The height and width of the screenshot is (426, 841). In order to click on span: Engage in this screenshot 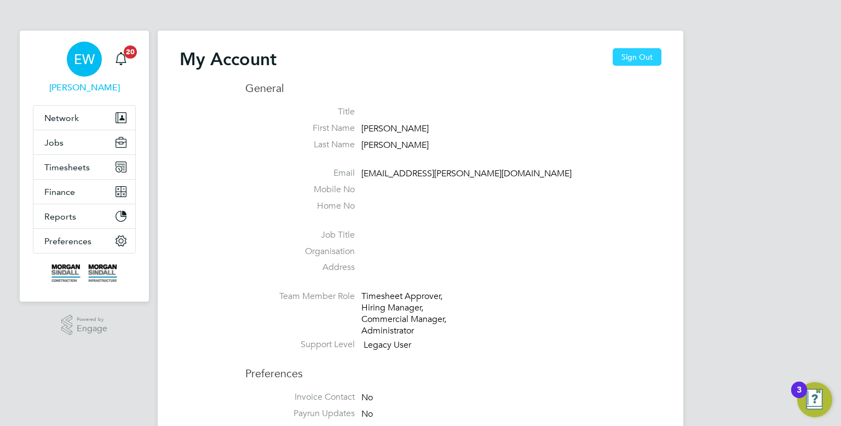, I will do `click(92, 328)`.